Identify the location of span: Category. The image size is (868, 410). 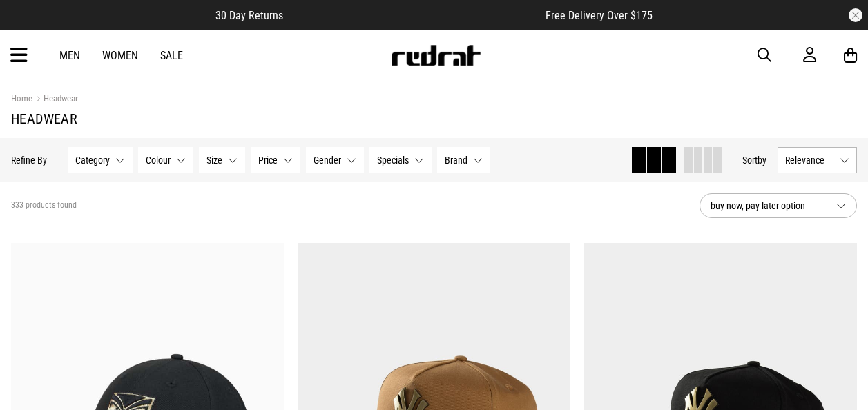
(92, 160).